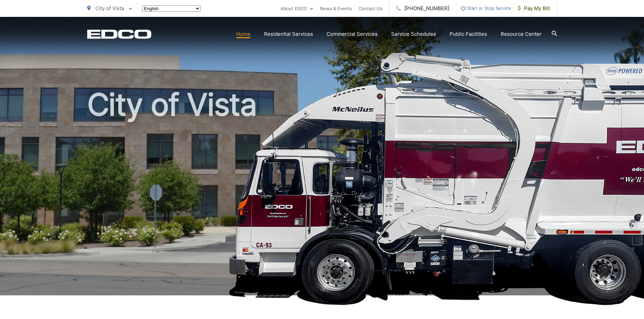 The width and height of the screenshot is (644, 319). Describe the element at coordinates (297, 9) in the screenshot. I see `a: About EDCO` at that location.